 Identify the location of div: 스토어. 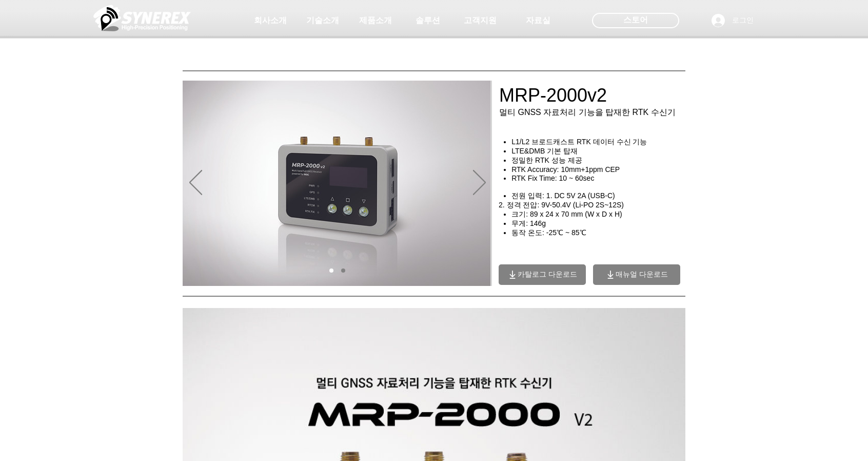
(636, 21).